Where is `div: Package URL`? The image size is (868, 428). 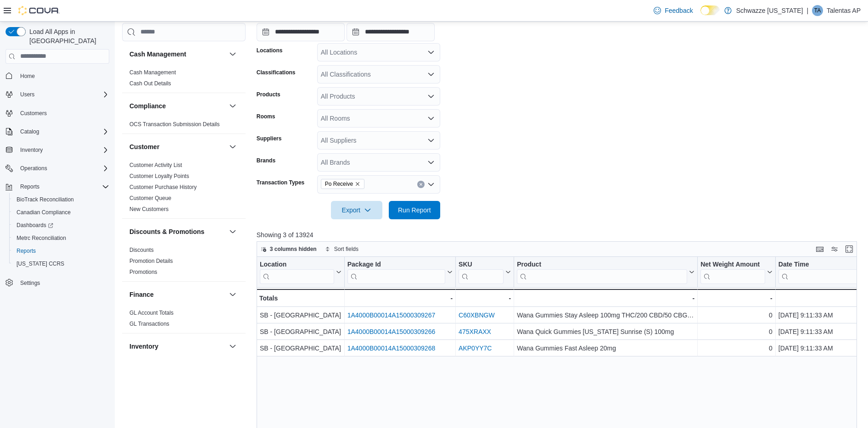
div: Package URL is located at coordinates (396, 272).